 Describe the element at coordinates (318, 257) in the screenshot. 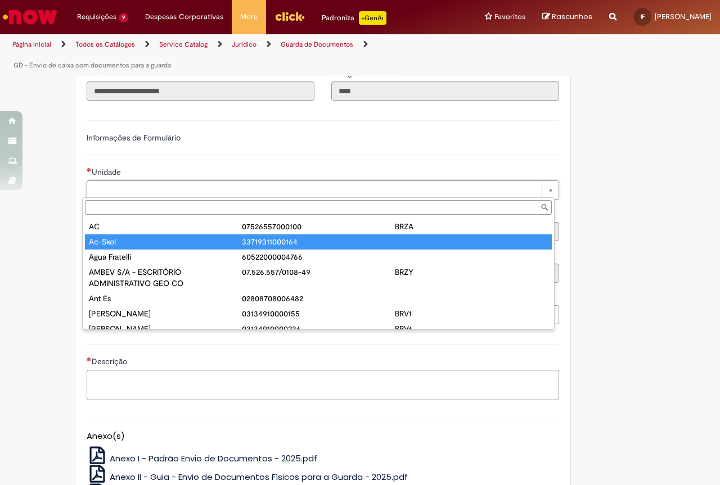

I see `div: 60522000004766` at that location.